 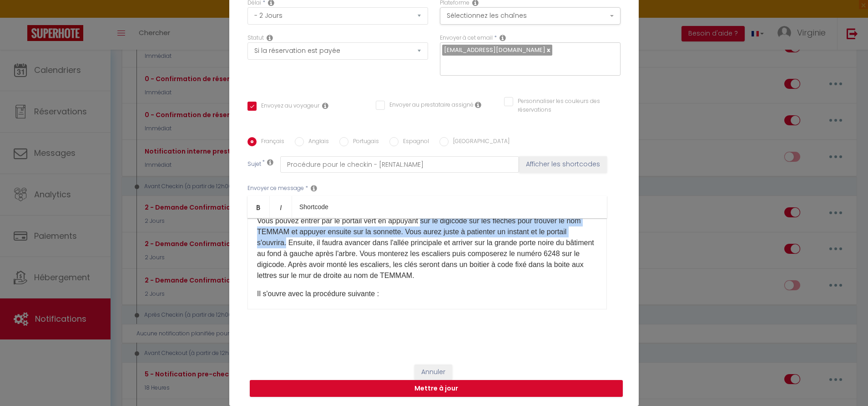 What do you see at coordinates (466, 38) in the screenshot?
I see `label: Envoyer à cet email` at bounding box center [466, 38].